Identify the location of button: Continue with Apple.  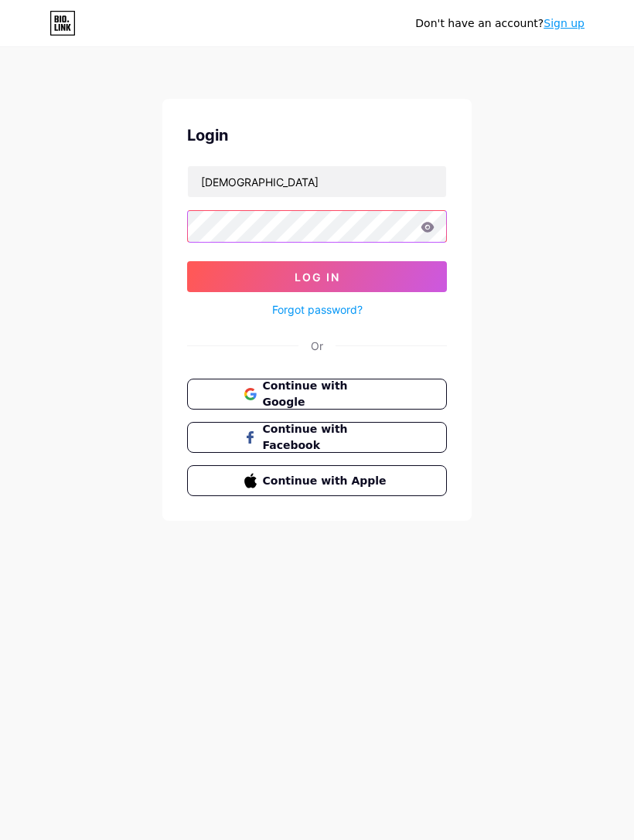
(317, 480).